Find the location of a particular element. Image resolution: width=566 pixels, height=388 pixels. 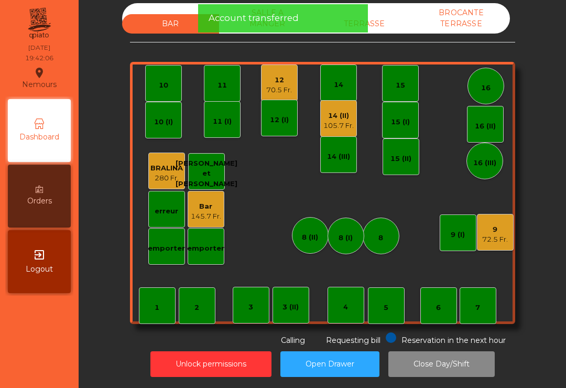

img: qpiato is located at coordinates (39, 24).